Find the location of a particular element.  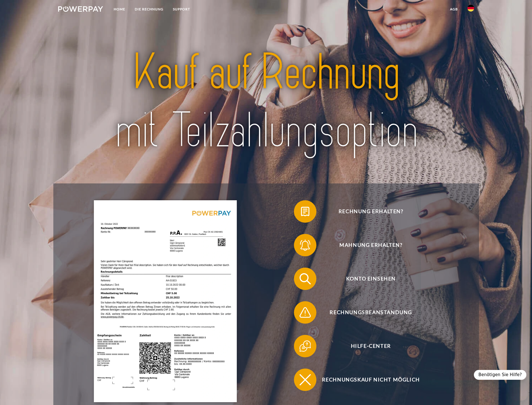

span: Rechnungskauf nicht möglich is located at coordinates (371, 380).